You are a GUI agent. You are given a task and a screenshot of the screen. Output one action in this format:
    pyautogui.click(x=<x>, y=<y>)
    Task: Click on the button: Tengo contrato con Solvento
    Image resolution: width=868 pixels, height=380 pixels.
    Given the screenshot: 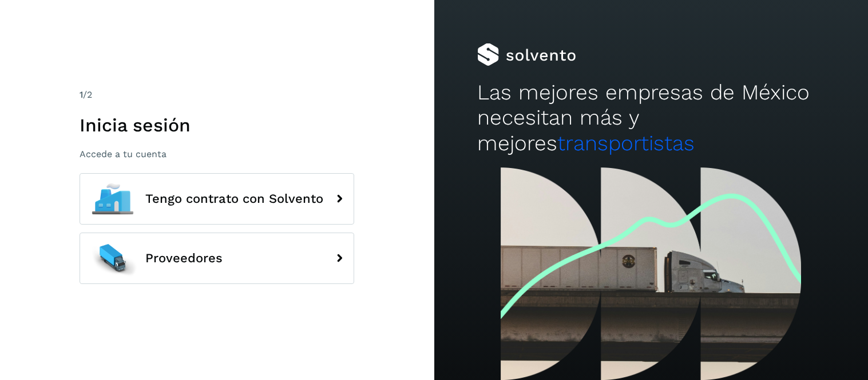 What is the action you would take?
    pyautogui.click(x=217, y=199)
    